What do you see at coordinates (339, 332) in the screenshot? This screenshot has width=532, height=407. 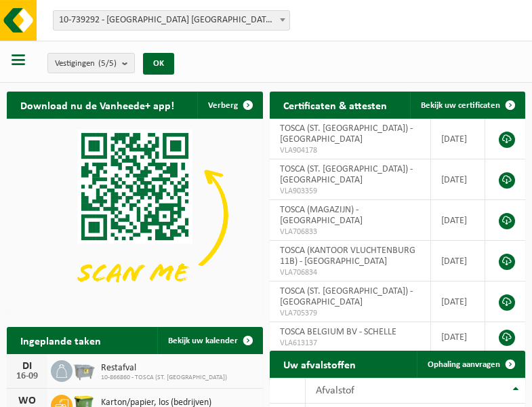 I see `span: TOSCA BELGIUM BV - SCHELLE` at bounding box center [339, 332].